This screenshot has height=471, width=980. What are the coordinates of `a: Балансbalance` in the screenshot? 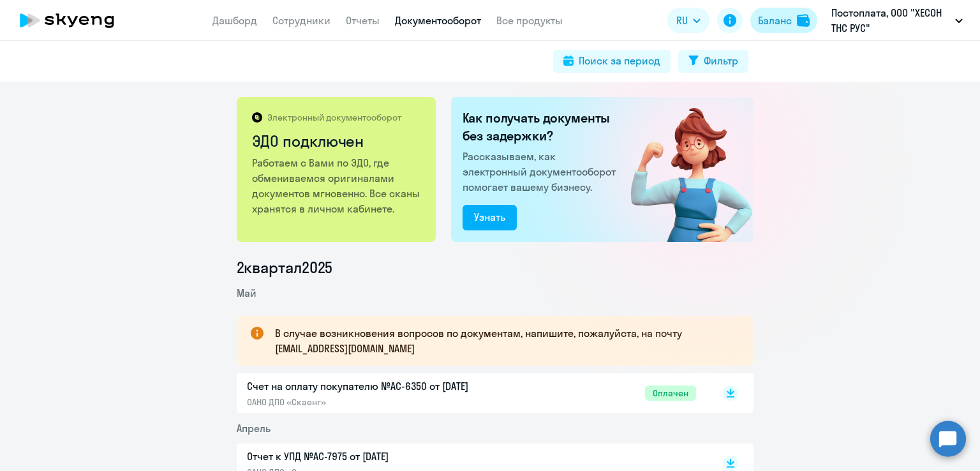 It's located at (784, 20).